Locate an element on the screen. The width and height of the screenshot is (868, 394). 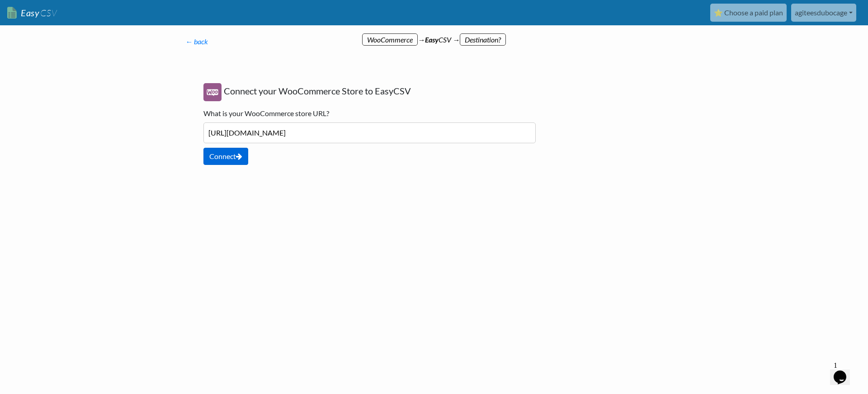
a: ⭐ Choose a paid plan is located at coordinates (748, 13).